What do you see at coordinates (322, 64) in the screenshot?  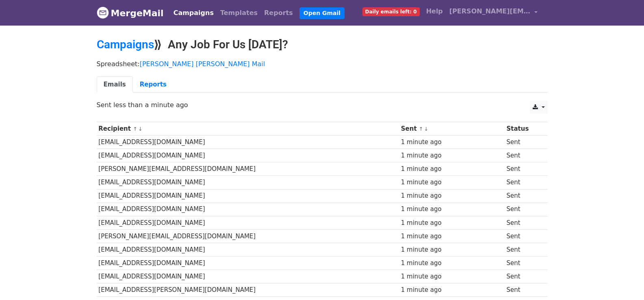 I see `p: Spreadsheet:` at bounding box center [322, 64].